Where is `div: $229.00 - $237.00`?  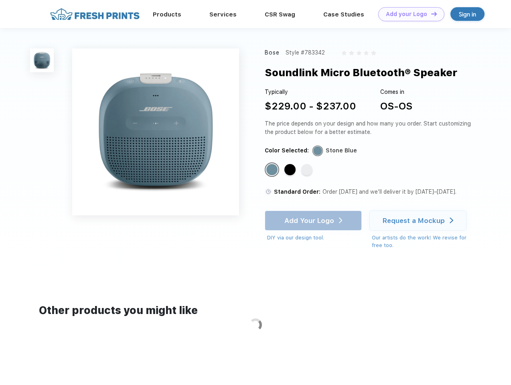
div: $229.00 - $237.00 is located at coordinates (311, 106).